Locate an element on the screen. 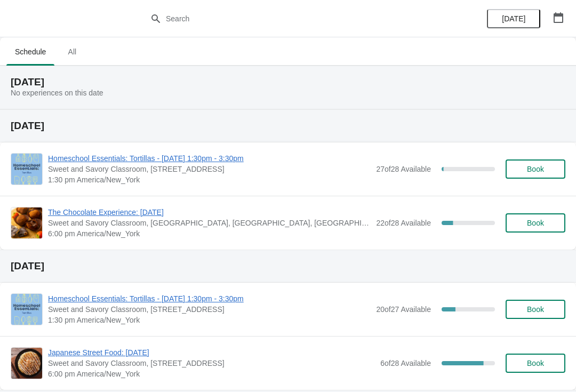  span: 20 of 27 Available is located at coordinates (403, 309).